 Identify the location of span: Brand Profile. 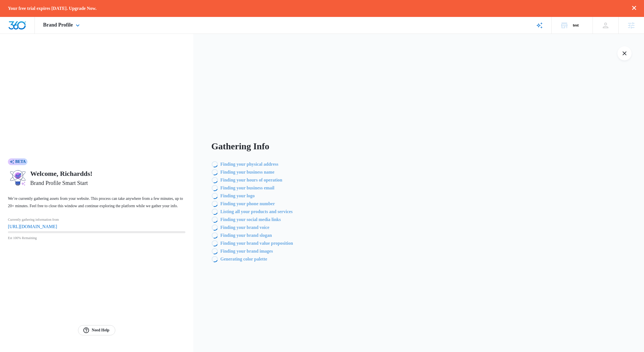
(58, 25).